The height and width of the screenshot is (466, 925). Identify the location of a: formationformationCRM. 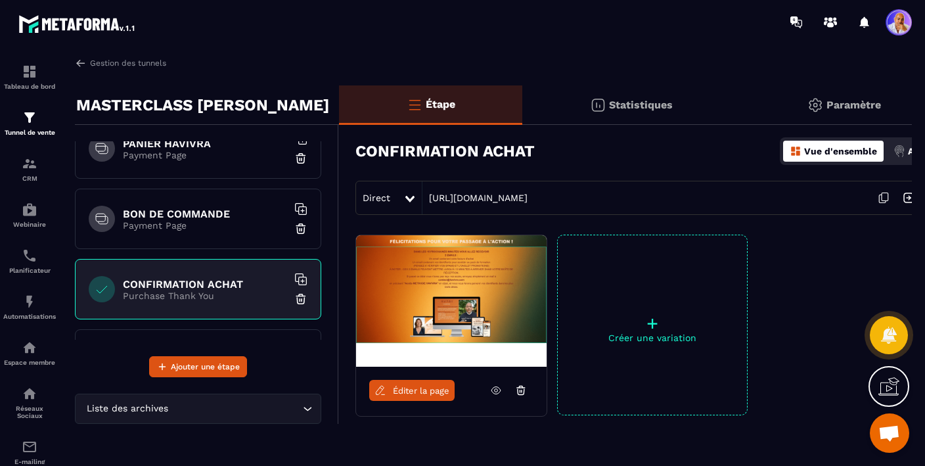
(30, 169).